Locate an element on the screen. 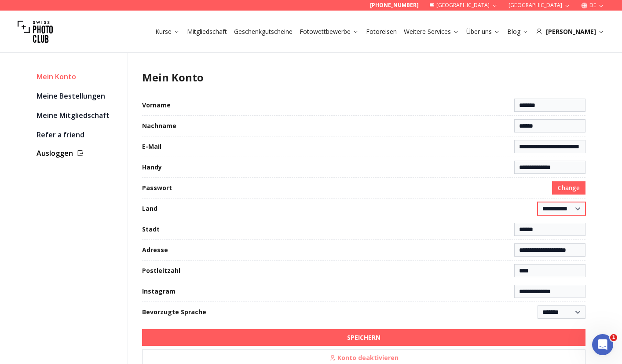  label: Bevorzugte Sprache is located at coordinates (174, 312).